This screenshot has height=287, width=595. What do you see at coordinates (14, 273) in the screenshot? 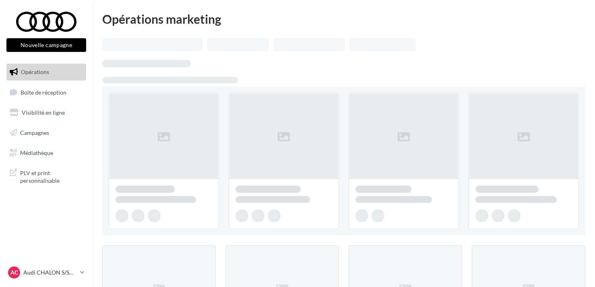
I see `span: AC` at bounding box center [14, 273].